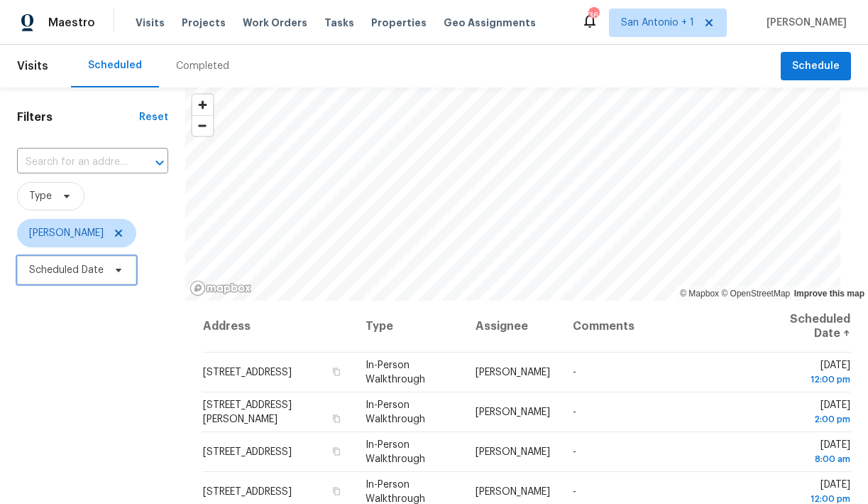 This screenshot has width=868, height=504. I want to click on button: Schedule, so click(815, 66).